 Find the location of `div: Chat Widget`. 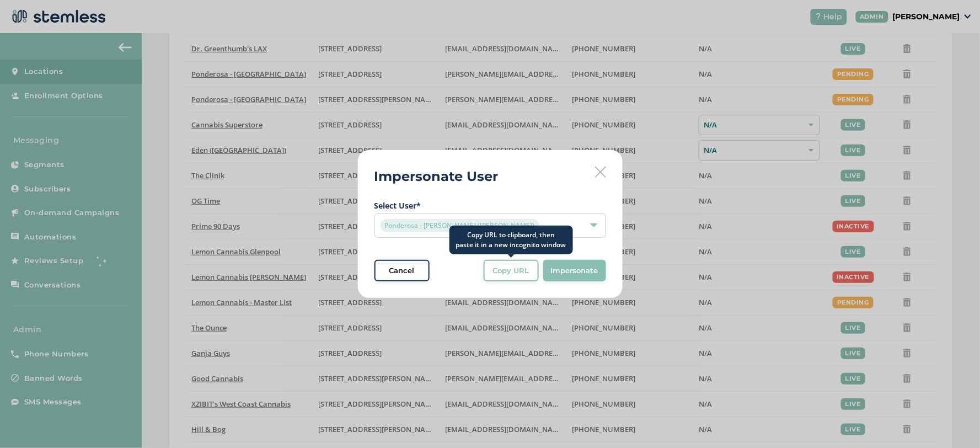

div: Chat Widget is located at coordinates (952, 421).